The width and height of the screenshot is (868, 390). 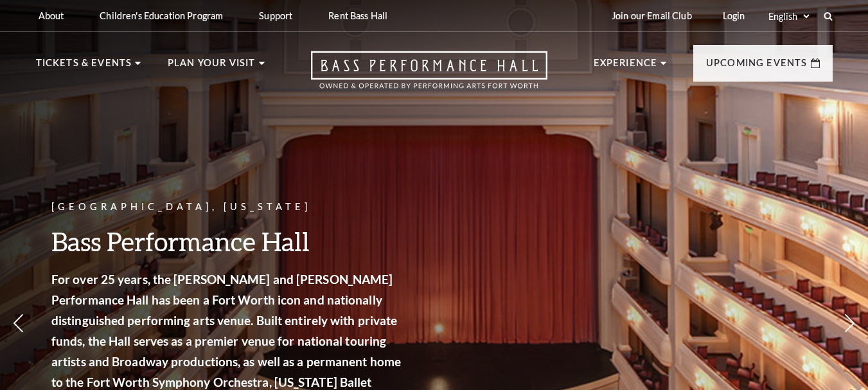 What do you see at coordinates (228, 241) in the screenshot?
I see `h3: Bass Performance Hall` at bounding box center [228, 241].